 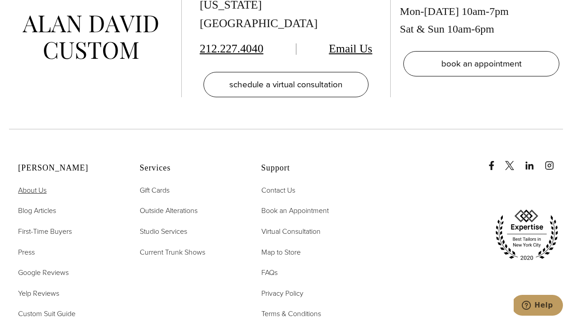 I want to click on a: linkedin, so click(x=534, y=161).